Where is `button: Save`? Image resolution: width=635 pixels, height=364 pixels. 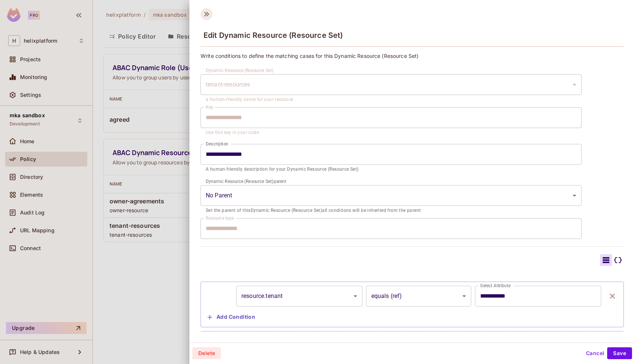
button: Save is located at coordinates (620, 353).